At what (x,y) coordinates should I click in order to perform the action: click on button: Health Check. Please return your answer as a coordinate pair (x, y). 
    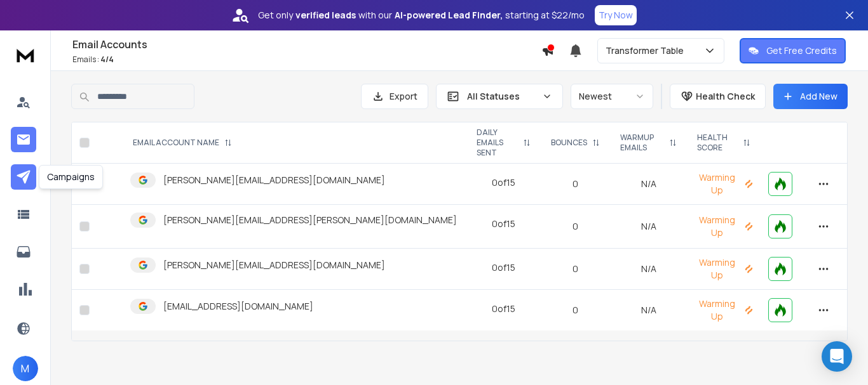
    Looking at the image, I should click on (718, 96).